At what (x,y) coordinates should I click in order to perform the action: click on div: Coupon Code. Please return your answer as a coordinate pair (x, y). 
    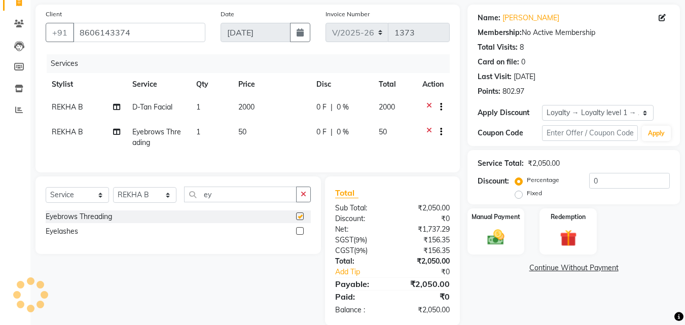
    Looking at the image, I should click on (510, 133).